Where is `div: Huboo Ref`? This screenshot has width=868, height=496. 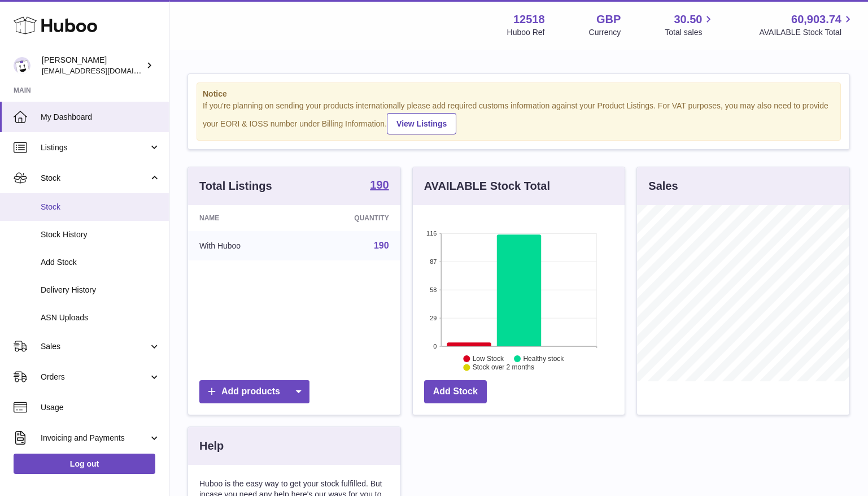
div: Huboo Ref is located at coordinates (526, 32).